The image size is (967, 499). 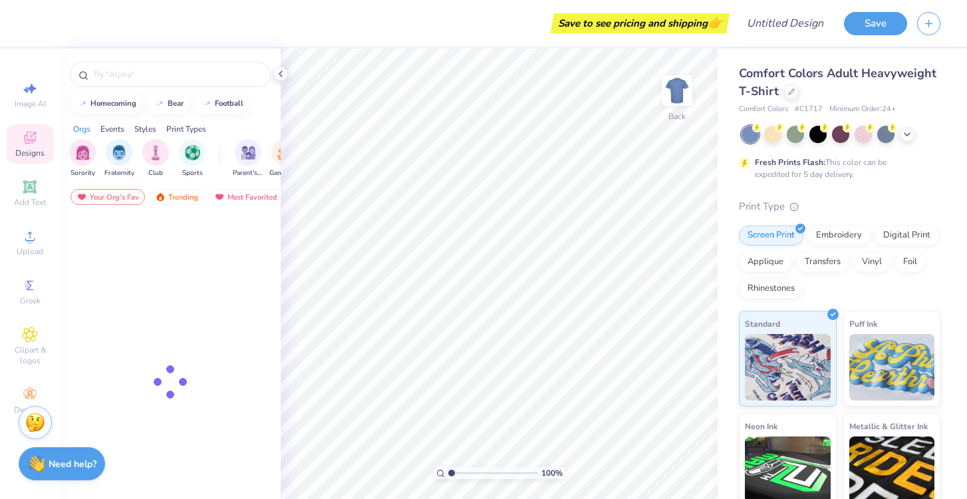 What do you see at coordinates (30, 301) in the screenshot?
I see `span: Greek` at bounding box center [30, 301].